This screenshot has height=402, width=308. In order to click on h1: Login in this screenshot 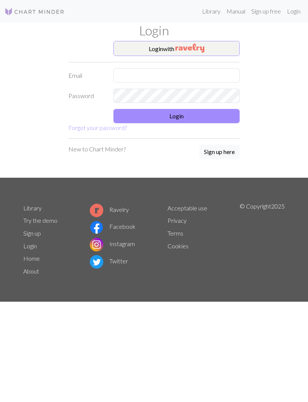, I will do `click(154, 30)`.